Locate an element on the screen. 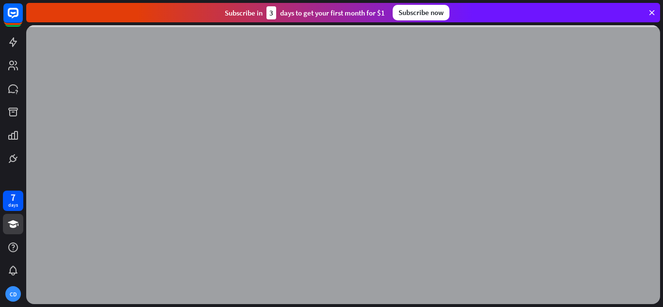 This screenshot has width=663, height=307. div: days is located at coordinates (13, 205).